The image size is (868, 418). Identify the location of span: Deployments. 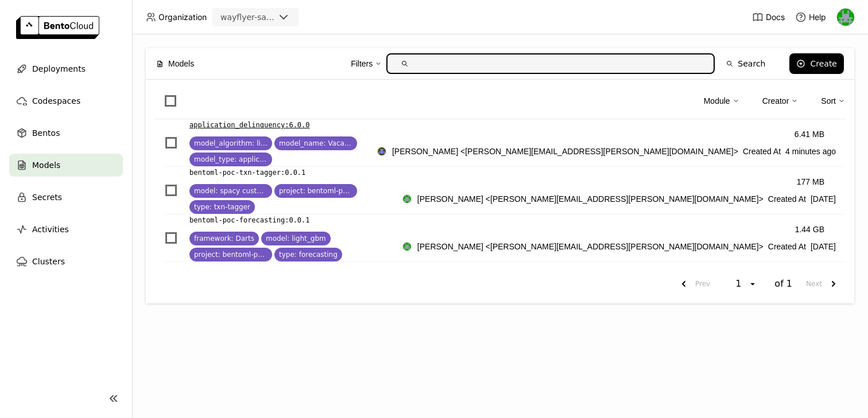
(59, 69).